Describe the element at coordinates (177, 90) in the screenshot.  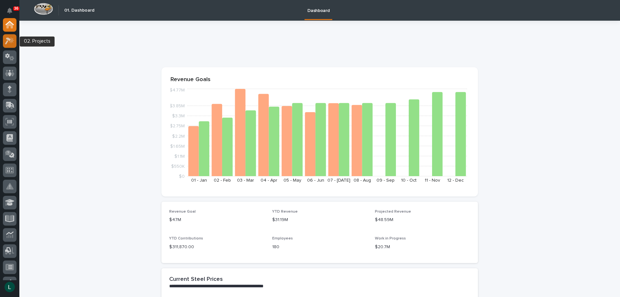
I see `tspan: $4.77M` at that location.